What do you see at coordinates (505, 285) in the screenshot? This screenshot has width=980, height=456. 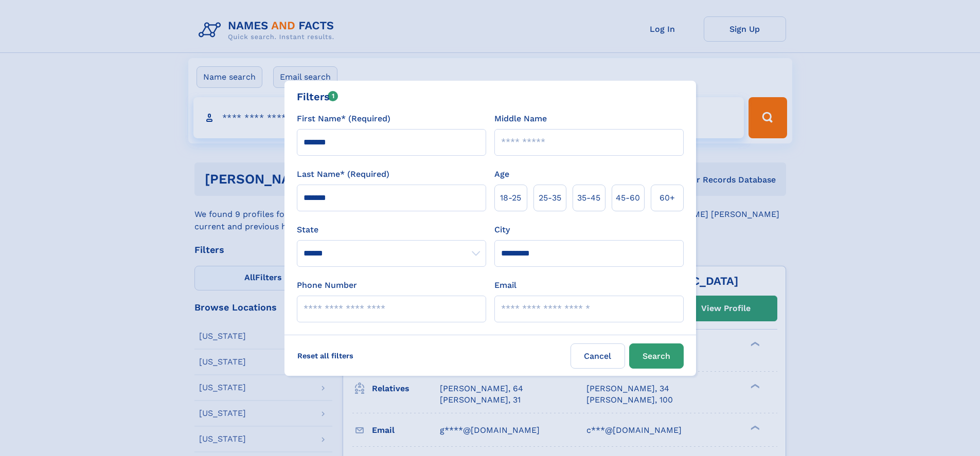 I see `label: Email` at bounding box center [505, 285].